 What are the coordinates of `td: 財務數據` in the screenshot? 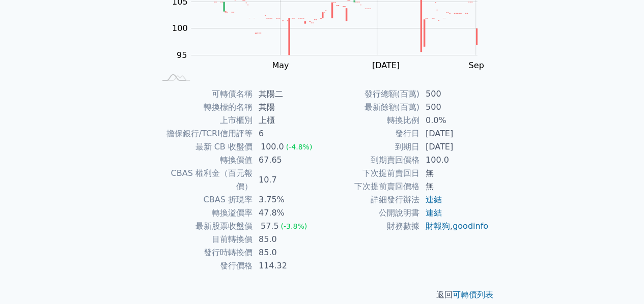 It's located at (371, 226).